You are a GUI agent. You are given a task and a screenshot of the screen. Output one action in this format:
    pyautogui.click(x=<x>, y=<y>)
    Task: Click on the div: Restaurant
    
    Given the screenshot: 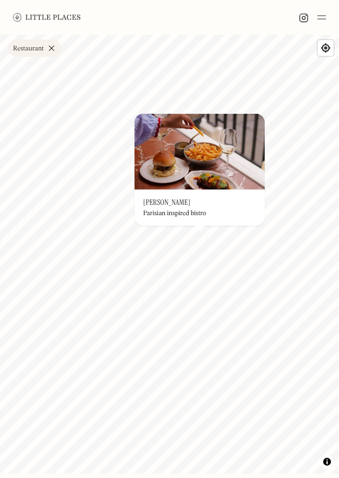 What is the action you would take?
    pyautogui.click(x=28, y=49)
    